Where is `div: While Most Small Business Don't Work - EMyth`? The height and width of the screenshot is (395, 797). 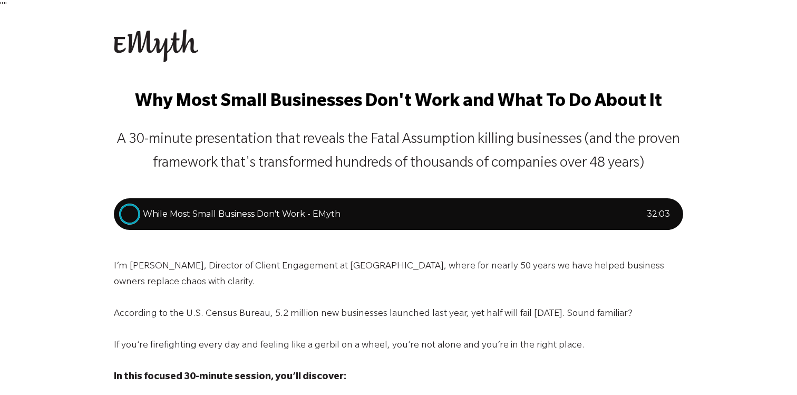 div: While Most Small Business Don't Work - EMyth is located at coordinates (395, 214).